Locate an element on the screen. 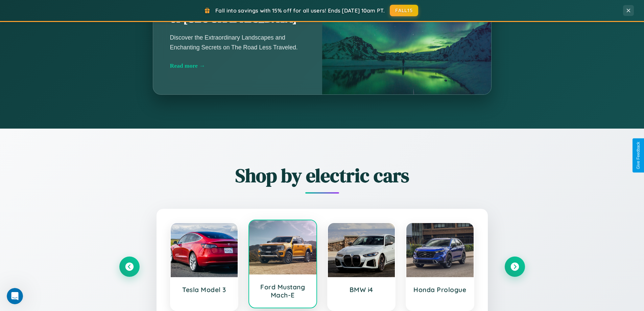 The image size is (644, 311). h3: Ford Mustang Mach-E is located at coordinates (283, 291).